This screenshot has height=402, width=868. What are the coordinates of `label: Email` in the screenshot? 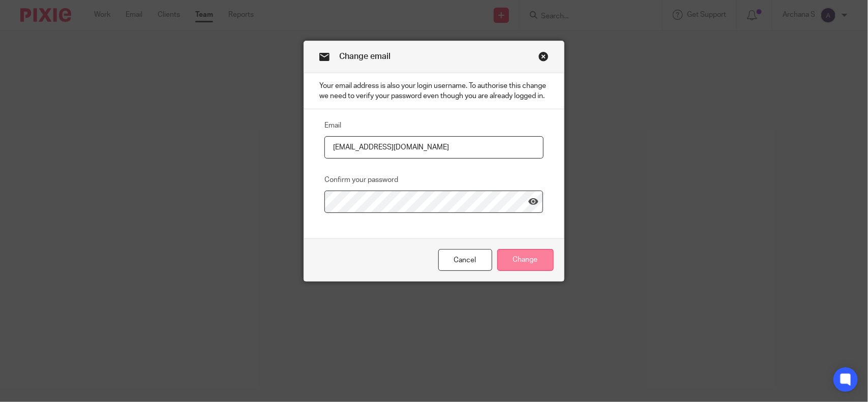 It's located at (332, 125).